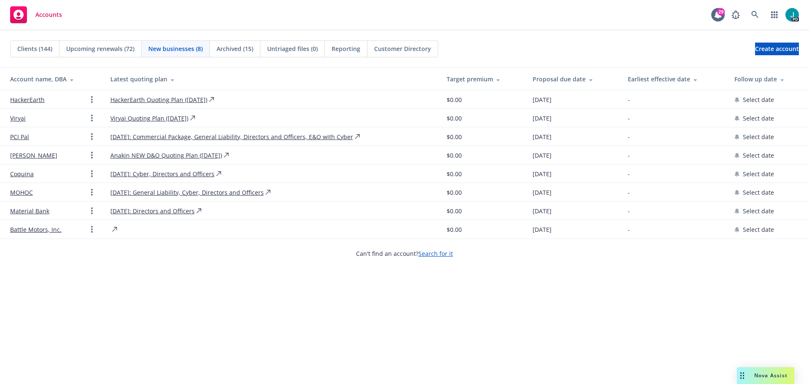 This screenshot has height=384, width=809. I want to click on a: MOHOC, so click(21, 192).